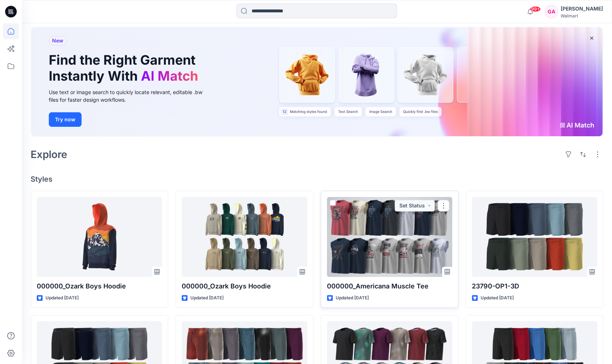 This screenshot has width=612, height=364. What do you see at coordinates (582, 16) in the screenshot?
I see `div: Walmart` at bounding box center [582, 16].